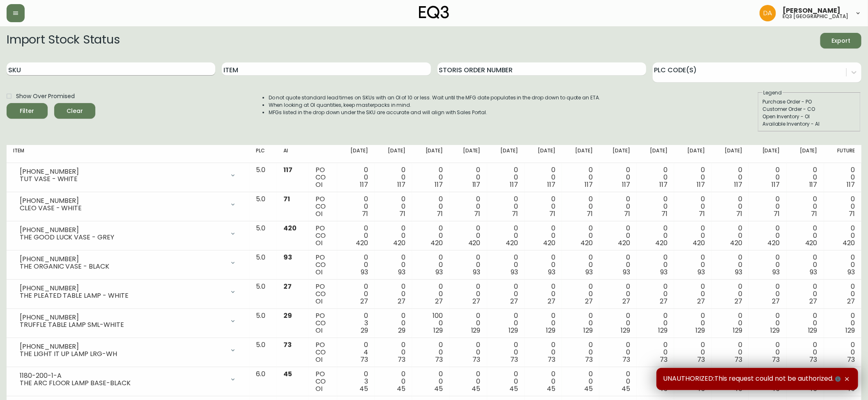 This screenshot has height=400, width=868. I want to click on th: AI, so click(293, 154).